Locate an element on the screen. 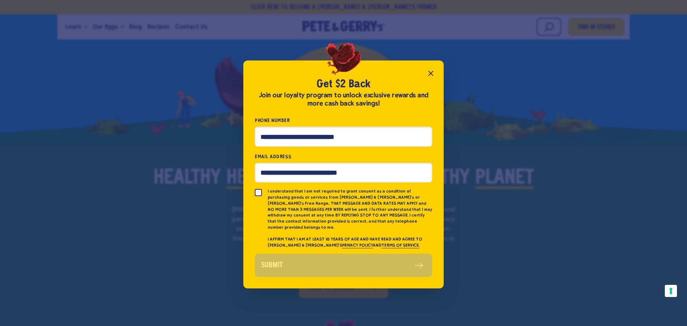 The height and width of the screenshot is (326, 687). p: I understand that I am not required to grant consent as a condition of purchasing goods or servic... is located at coordinates (350, 209).